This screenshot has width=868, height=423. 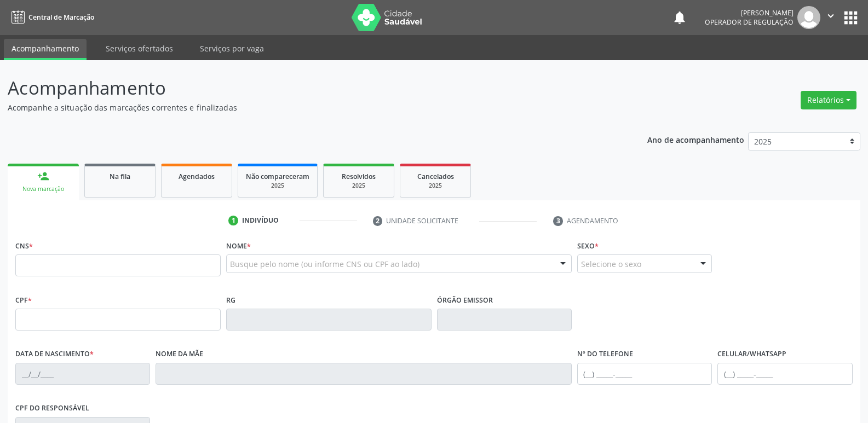 I want to click on div: 1, so click(x=233, y=220).